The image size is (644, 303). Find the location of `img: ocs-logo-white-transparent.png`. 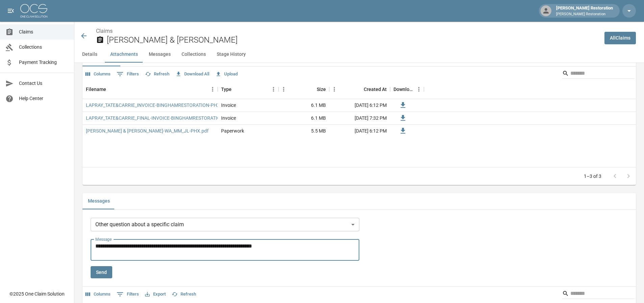

img: ocs-logo-white-transparent.png is located at coordinates (34, 10).